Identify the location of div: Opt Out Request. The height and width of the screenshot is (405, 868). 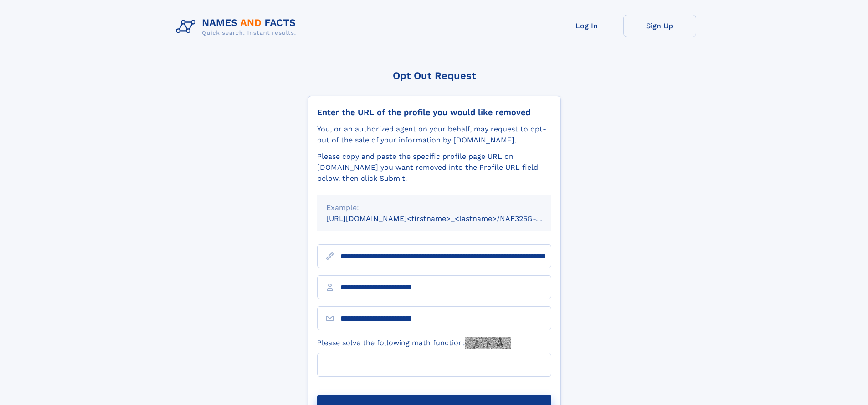
(434, 75).